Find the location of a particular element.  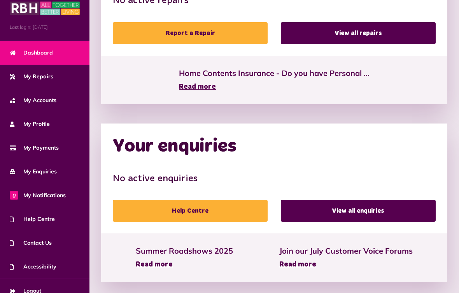

span: Contact Us is located at coordinates (31, 242).